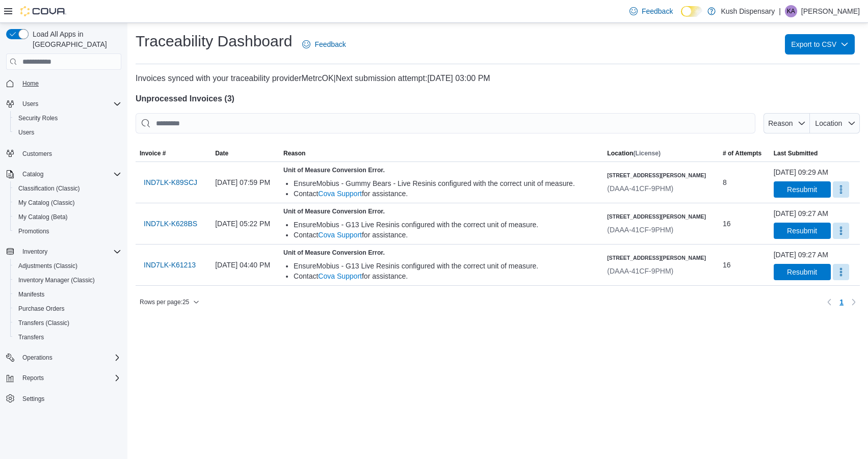  Describe the element at coordinates (842, 303) in the screenshot. I see `button: Page 1 of 1` at that location.